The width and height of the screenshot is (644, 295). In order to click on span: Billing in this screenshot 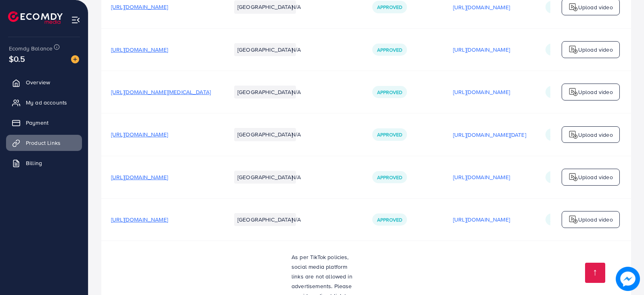, I will do `click(34, 163)`.